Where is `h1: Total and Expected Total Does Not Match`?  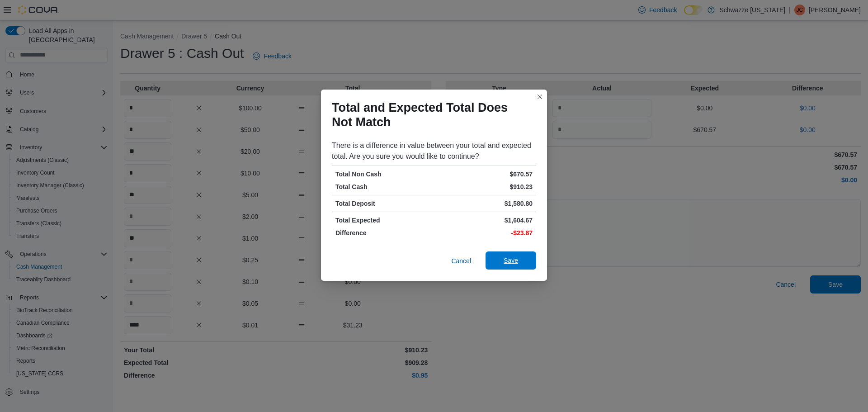 h1: Total and Expected Total Does Not Match is located at coordinates (430, 115).